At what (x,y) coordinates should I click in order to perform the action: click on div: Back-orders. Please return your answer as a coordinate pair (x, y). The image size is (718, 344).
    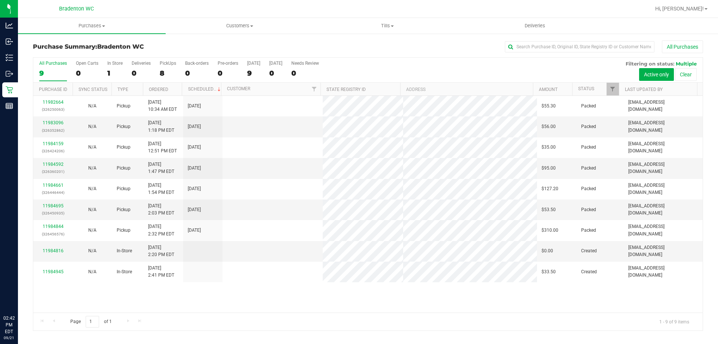
    Looking at the image, I should click on (197, 63).